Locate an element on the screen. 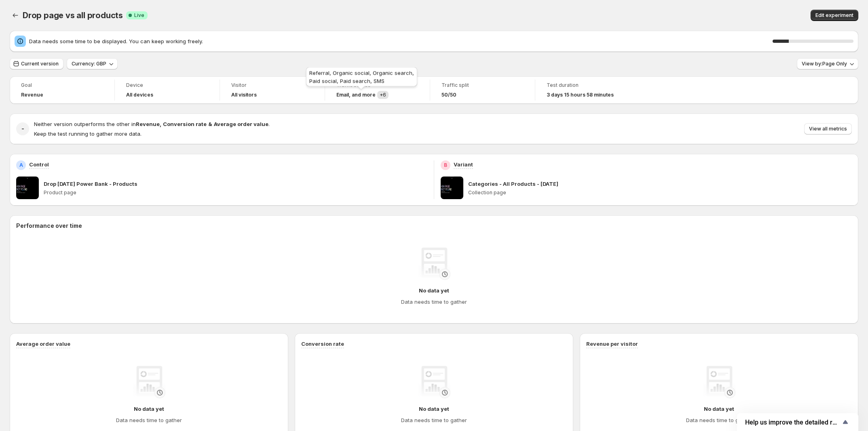 The image size is (868, 431). h4: All visitors is located at coordinates (244, 95).